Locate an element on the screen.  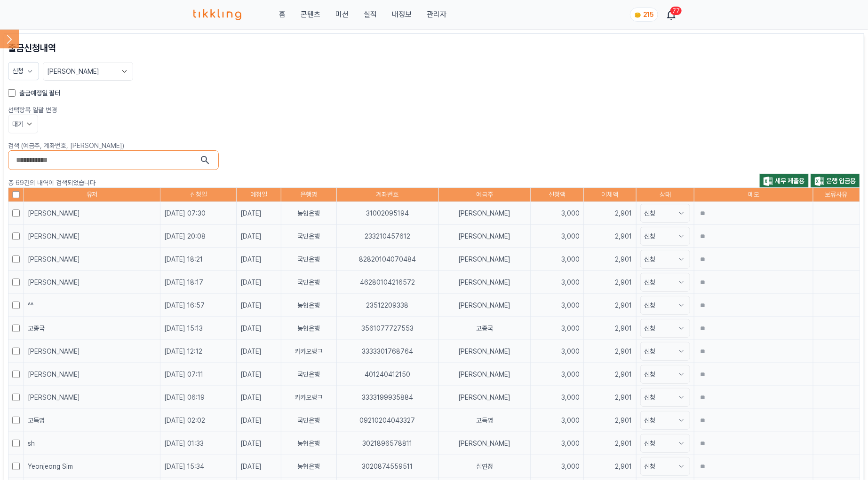
th: 메모 is located at coordinates (753, 195).